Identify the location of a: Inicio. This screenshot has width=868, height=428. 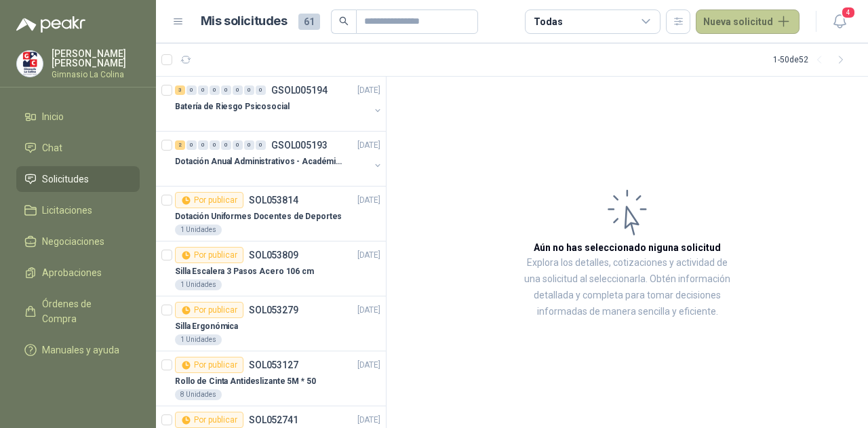
(78, 117).